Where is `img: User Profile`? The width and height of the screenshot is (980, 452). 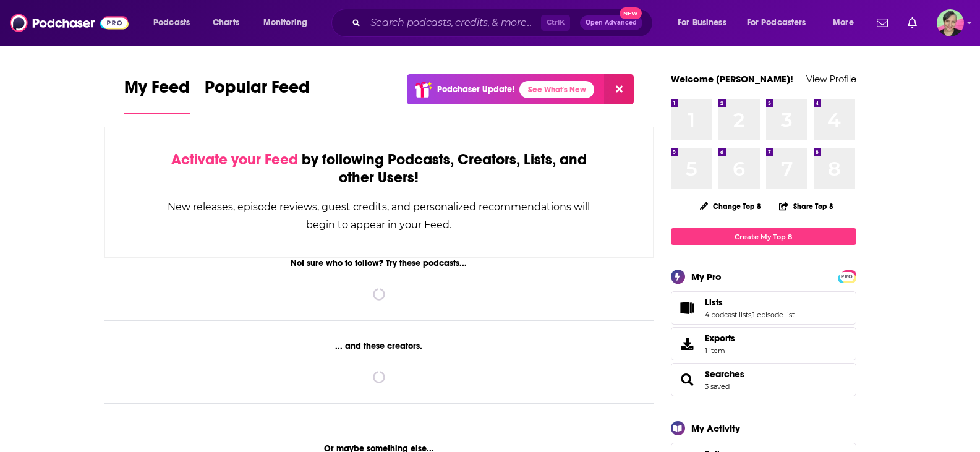
img: User Profile is located at coordinates (950, 23).